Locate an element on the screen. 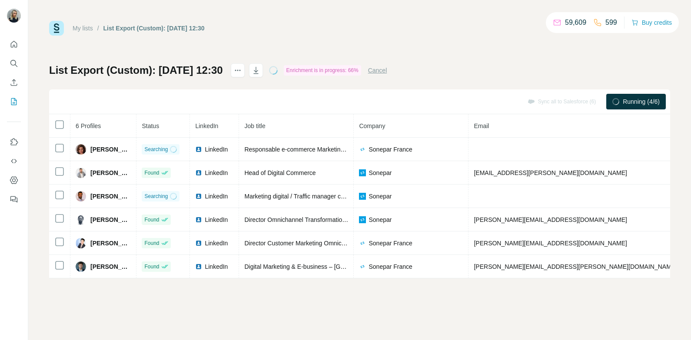  p: 599 is located at coordinates (611, 23).